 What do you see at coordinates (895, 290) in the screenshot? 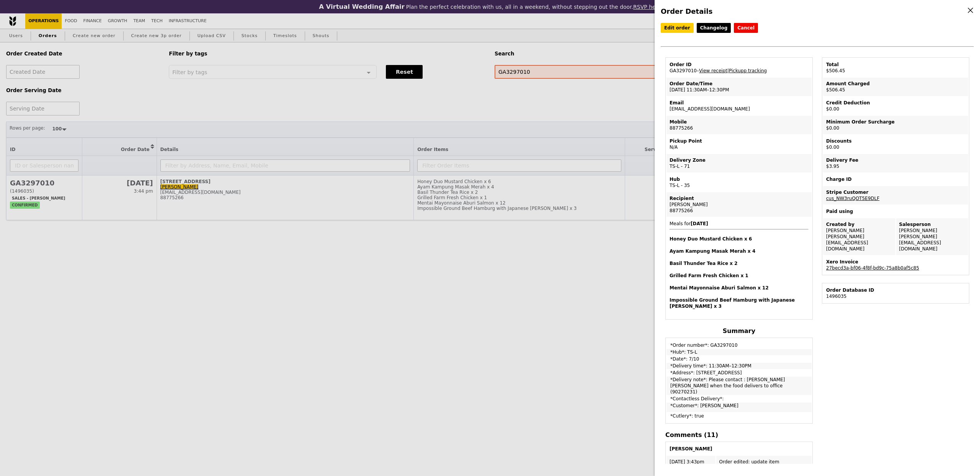
I see `div: Order Database ID` at bounding box center [895, 290].